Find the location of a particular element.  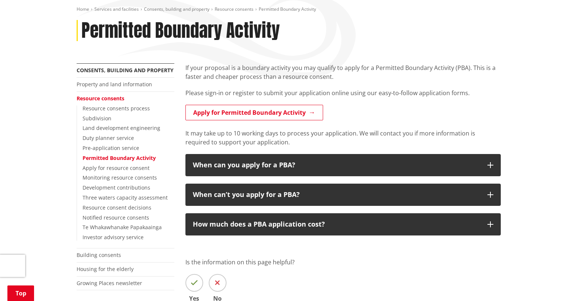

a: Growing Places newsletter is located at coordinates (109, 283).